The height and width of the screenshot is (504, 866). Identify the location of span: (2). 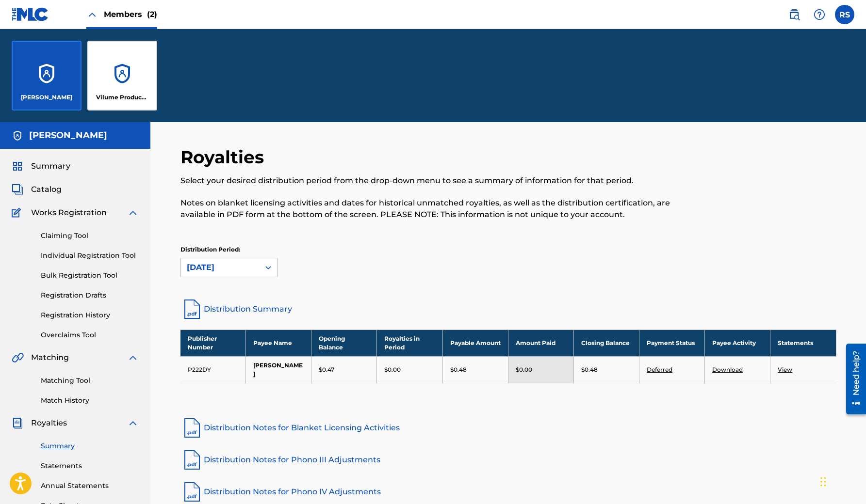
(152, 14).